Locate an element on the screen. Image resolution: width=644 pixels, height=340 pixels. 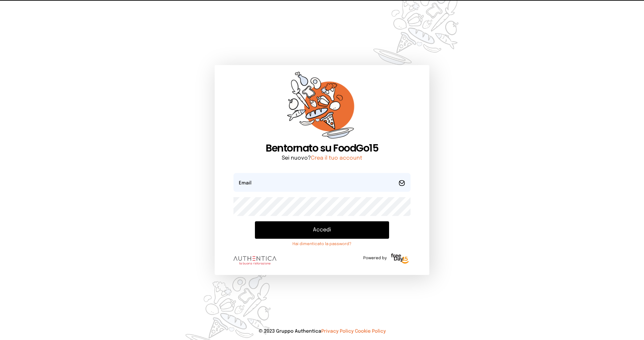
p: Sei nuovo? is located at coordinates (322, 158).